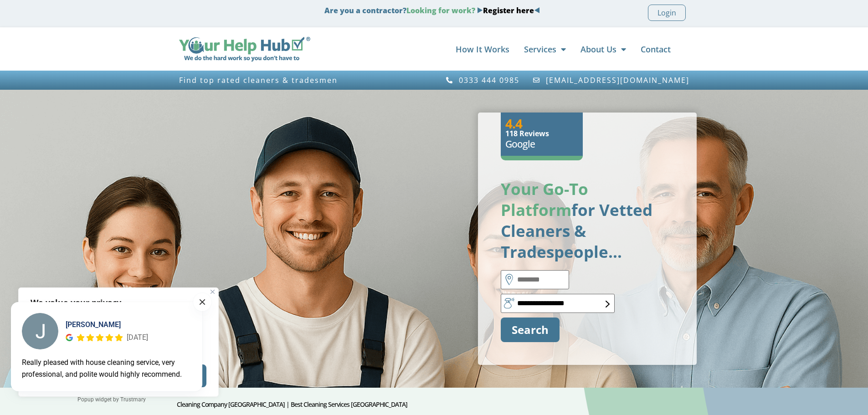 The image size is (868, 415). I want to click on a: How It Works, so click(483, 49).